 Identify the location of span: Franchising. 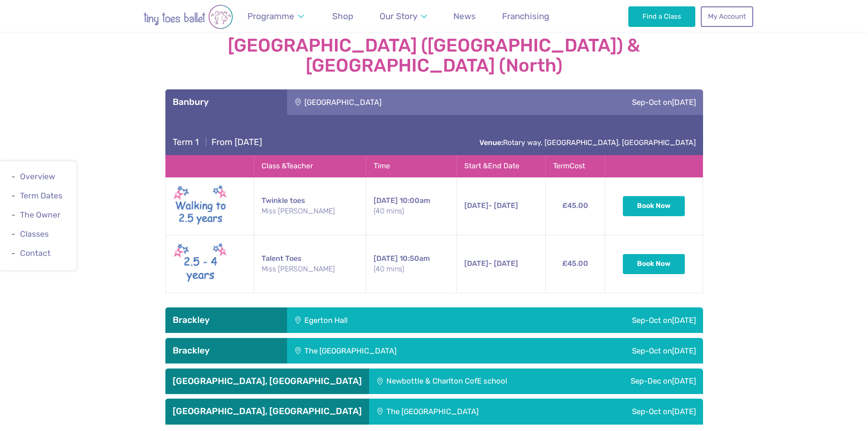
(525, 16).